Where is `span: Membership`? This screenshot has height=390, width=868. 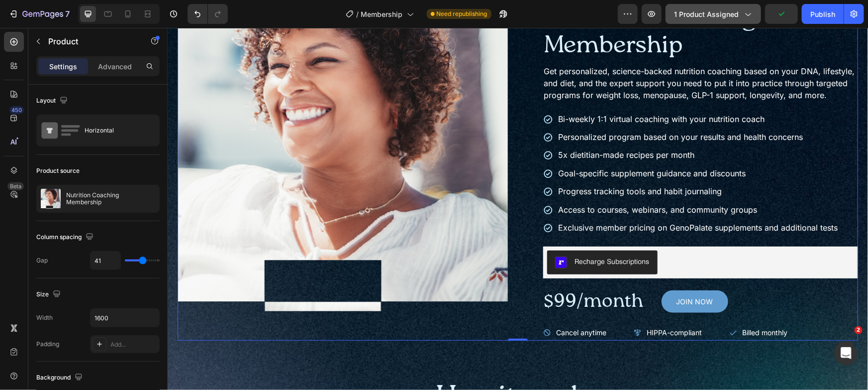
span: Membership is located at coordinates (382, 14).